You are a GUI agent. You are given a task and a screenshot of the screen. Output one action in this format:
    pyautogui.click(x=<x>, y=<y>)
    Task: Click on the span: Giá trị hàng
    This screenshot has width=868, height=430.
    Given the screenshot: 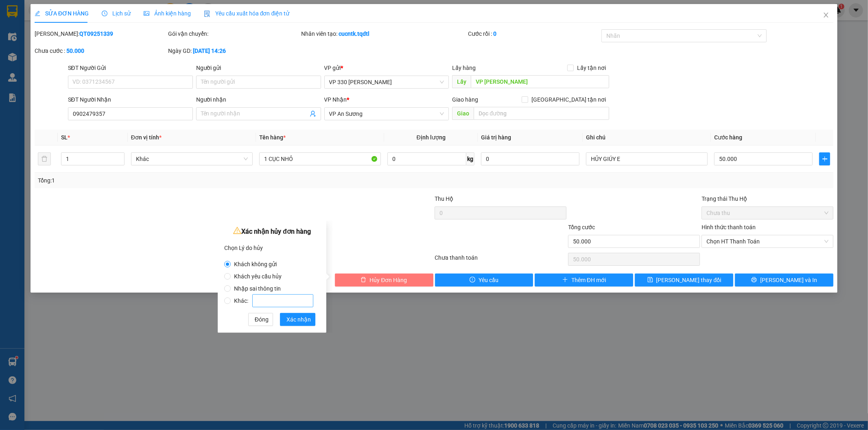 What is the action you would take?
    pyautogui.click(x=496, y=137)
    